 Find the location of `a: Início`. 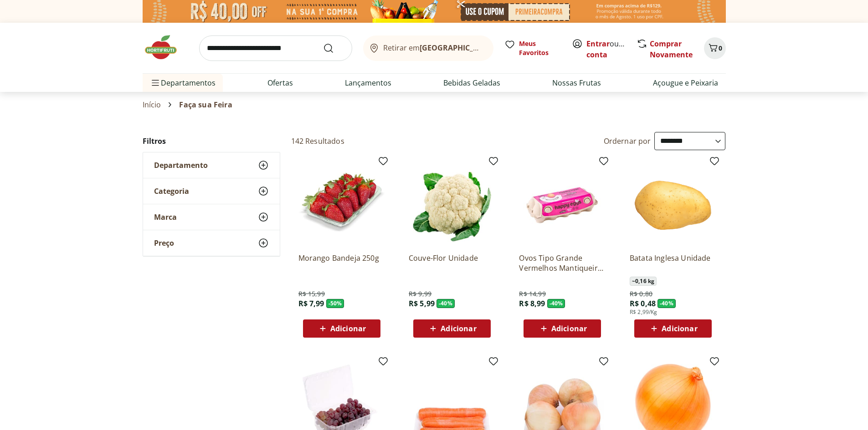

a: Início is located at coordinates (152, 105).